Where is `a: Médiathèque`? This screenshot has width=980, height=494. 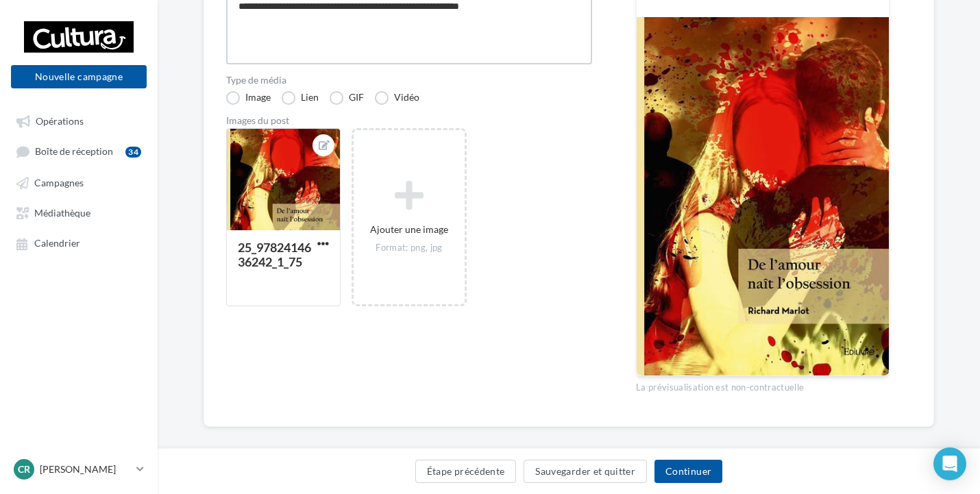 a: Médiathèque is located at coordinates (79, 212).